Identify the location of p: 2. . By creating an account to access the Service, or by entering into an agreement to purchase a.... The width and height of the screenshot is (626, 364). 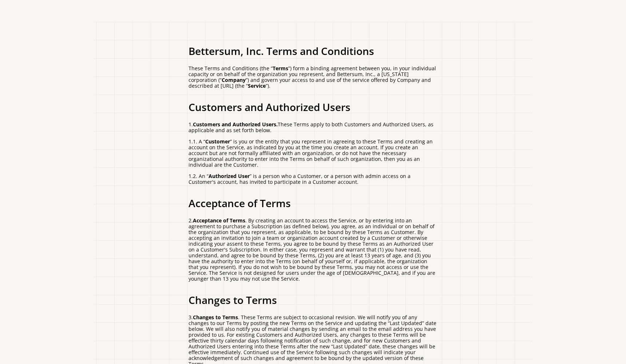
(313, 249).